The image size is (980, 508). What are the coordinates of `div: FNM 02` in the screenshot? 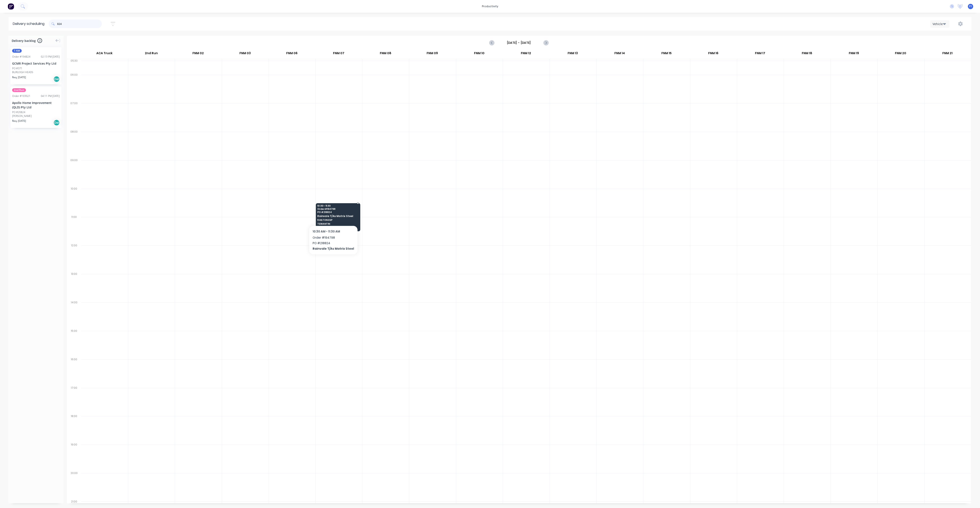 It's located at (198, 54).